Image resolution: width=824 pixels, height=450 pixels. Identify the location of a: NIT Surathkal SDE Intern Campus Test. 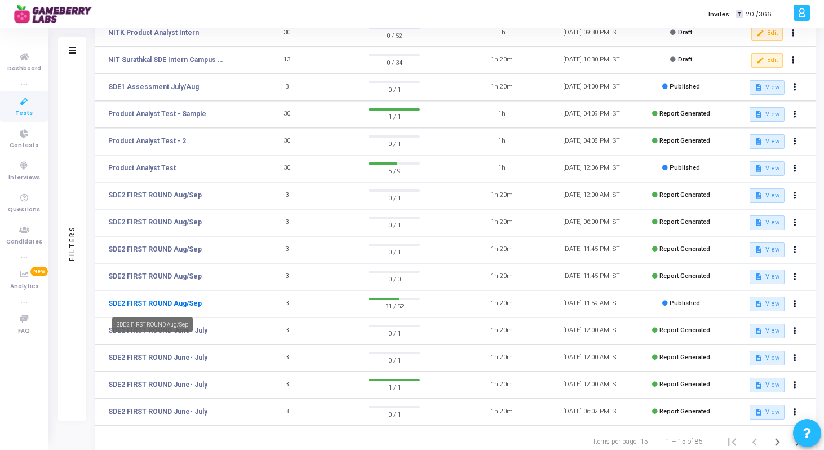
(166, 60).